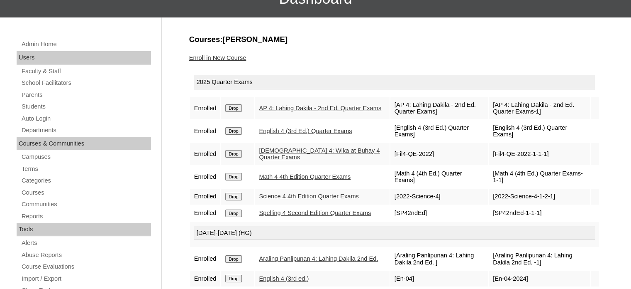  I want to click on a: Course Evaluations, so click(86, 266).